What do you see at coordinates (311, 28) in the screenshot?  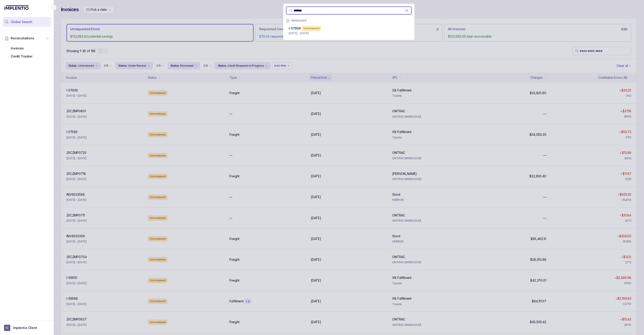 I see `div: Unreviewed` at bounding box center [311, 28].